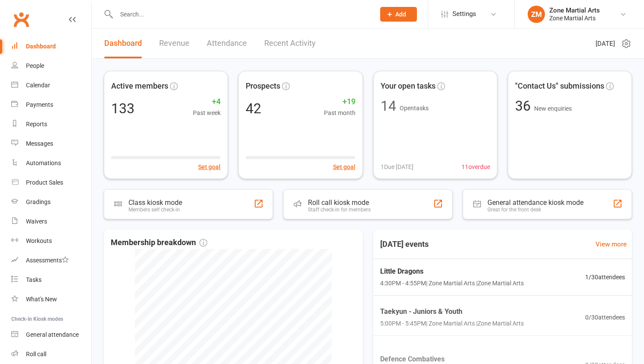  What do you see at coordinates (39, 105) in the screenshot?
I see `div: Payments` at bounding box center [39, 105].